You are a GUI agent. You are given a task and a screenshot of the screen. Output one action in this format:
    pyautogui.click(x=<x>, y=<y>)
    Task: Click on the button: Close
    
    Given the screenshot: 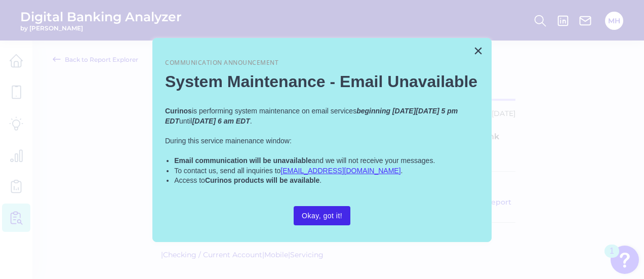 What is the action you would take?
    pyautogui.click(x=478, y=51)
    